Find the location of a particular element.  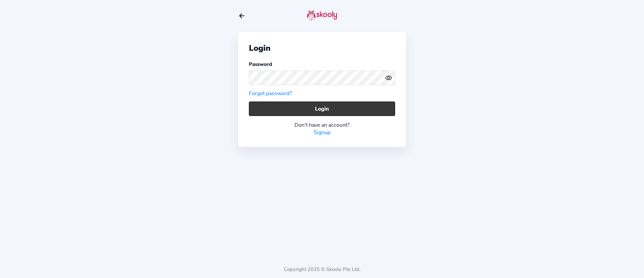

div: Don't have an account? is located at coordinates (322, 125).